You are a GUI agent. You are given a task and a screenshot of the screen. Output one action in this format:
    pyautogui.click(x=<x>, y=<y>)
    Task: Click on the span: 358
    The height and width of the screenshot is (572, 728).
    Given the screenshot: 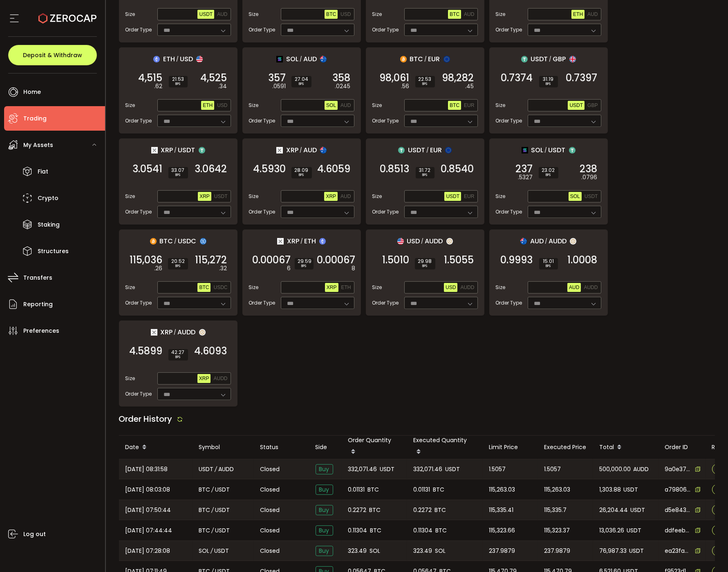 What is the action you would take?
    pyautogui.click(x=341, y=78)
    